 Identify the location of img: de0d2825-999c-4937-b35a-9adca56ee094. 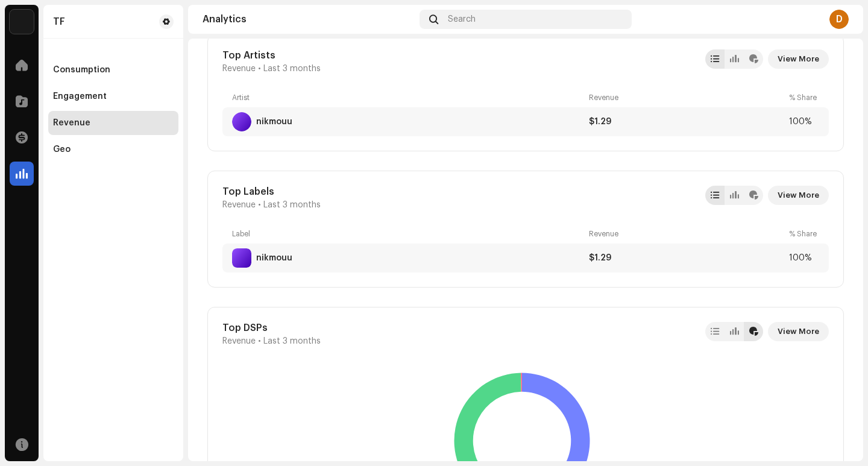
(21, 21).